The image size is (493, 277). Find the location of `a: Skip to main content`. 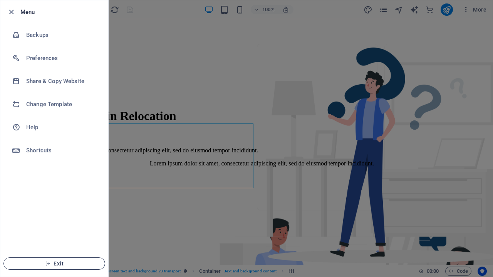

a: Skip to main content is located at coordinates (28, 6).